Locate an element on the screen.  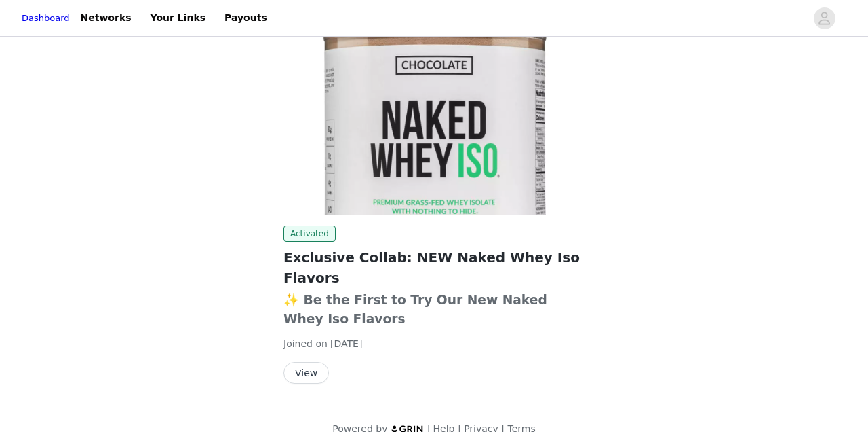
a: Payouts is located at coordinates (245, 18).